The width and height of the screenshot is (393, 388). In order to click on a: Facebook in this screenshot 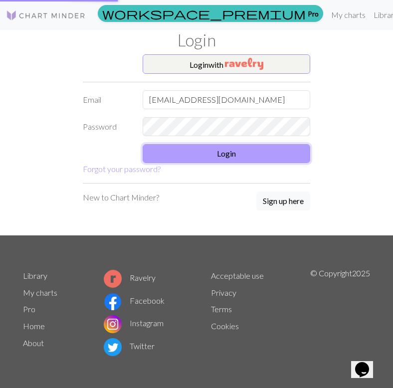, I will do `click(134, 300)`.